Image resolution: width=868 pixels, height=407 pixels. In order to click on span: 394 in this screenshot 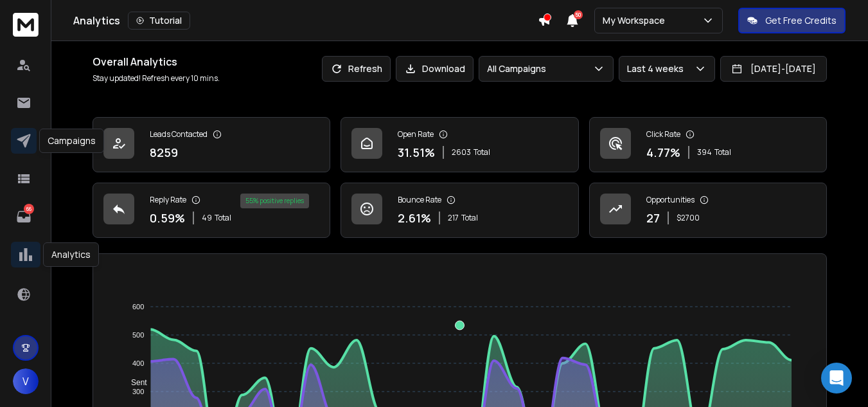, I will do `click(704, 153)`.